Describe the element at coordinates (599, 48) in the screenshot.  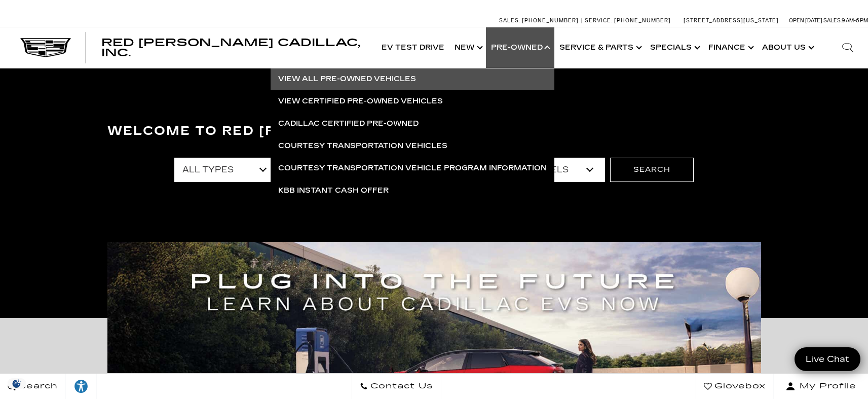
I see `a: Service & Parts` at that location.